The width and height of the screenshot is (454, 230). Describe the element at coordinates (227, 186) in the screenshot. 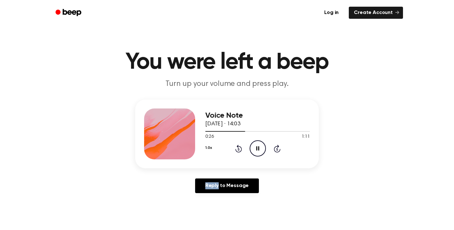

I see `a: Reply to Message` at that location.